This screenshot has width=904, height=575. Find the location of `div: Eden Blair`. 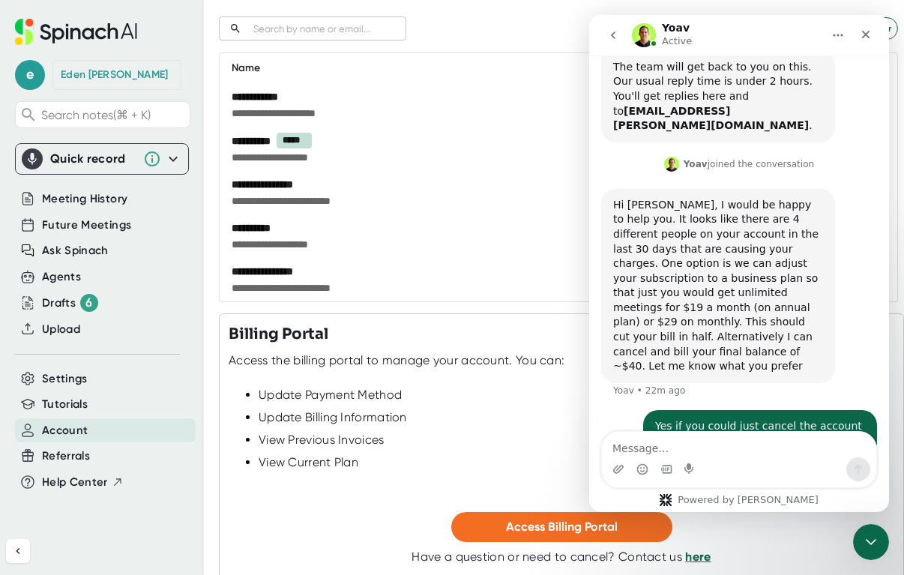

div: Eden Blair is located at coordinates (114, 75).